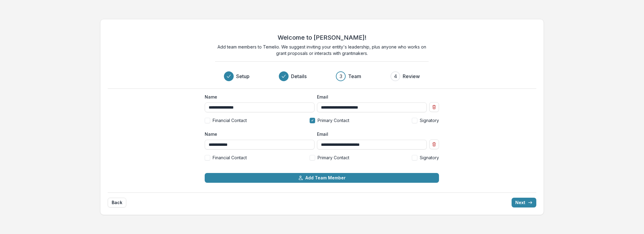  Describe the element at coordinates (243, 76) in the screenshot. I see `h3: Setup` at that location.